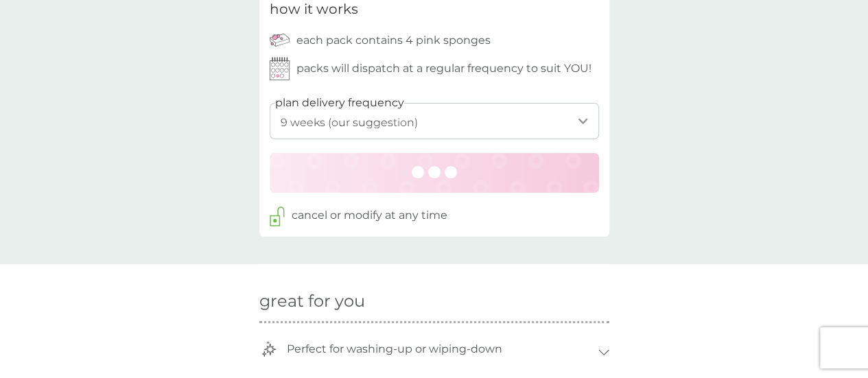 The image size is (868, 378). What do you see at coordinates (369, 215) in the screenshot?
I see `p: cancel or modify at any time` at bounding box center [369, 215].